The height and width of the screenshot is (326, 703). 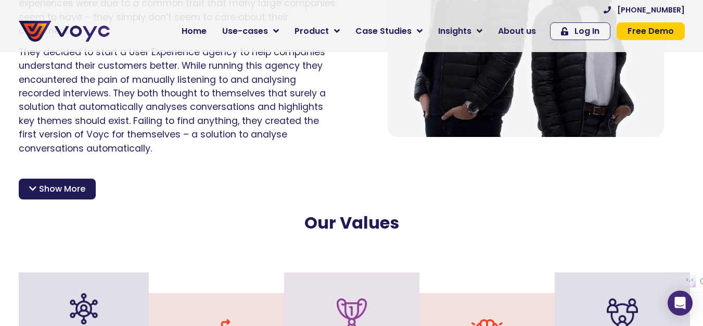 I want to click on div: Show More, so click(x=57, y=189).